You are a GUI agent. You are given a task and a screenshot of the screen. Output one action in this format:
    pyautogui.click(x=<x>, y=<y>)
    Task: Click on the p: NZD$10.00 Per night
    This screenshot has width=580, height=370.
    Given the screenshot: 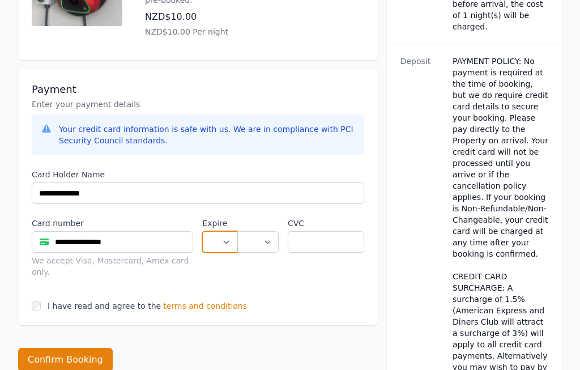 What is the action you would take?
    pyautogui.click(x=218, y=32)
    